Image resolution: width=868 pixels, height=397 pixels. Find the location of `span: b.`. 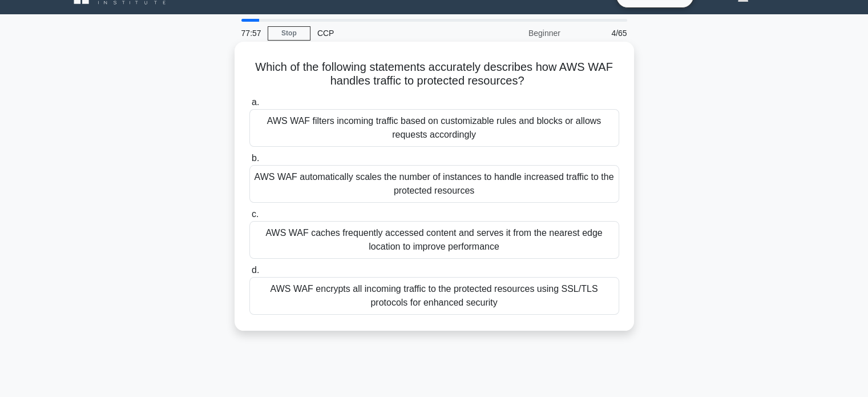

span: b. is located at coordinates (255, 158).